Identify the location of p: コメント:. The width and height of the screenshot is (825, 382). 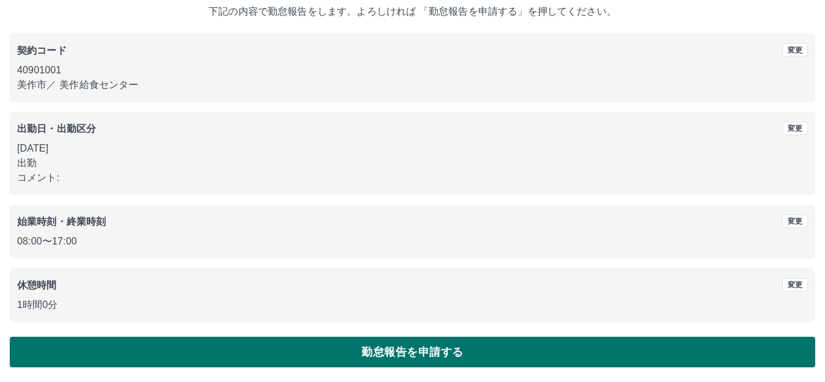
(412, 178).